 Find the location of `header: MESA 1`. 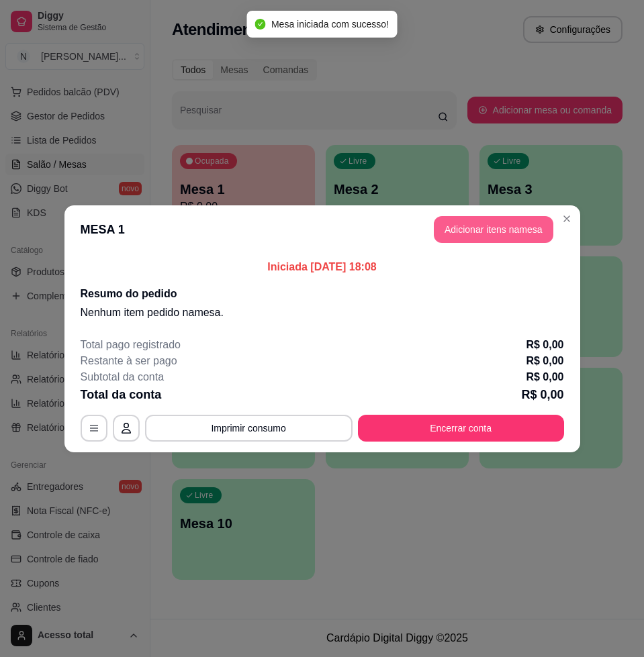

header: MESA 1 is located at coordinates (322, 230).